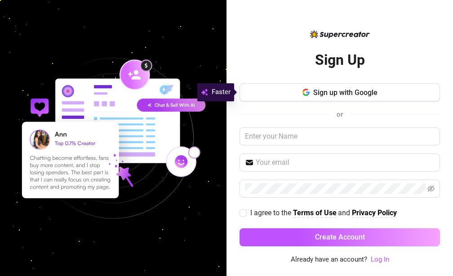 This screenshot has width=453, height=276. What do you see at coordinates (340, 34) in the screenshot?
I see `img: logo-BBDzfeDw.svg` at bounding box center [340, 34].